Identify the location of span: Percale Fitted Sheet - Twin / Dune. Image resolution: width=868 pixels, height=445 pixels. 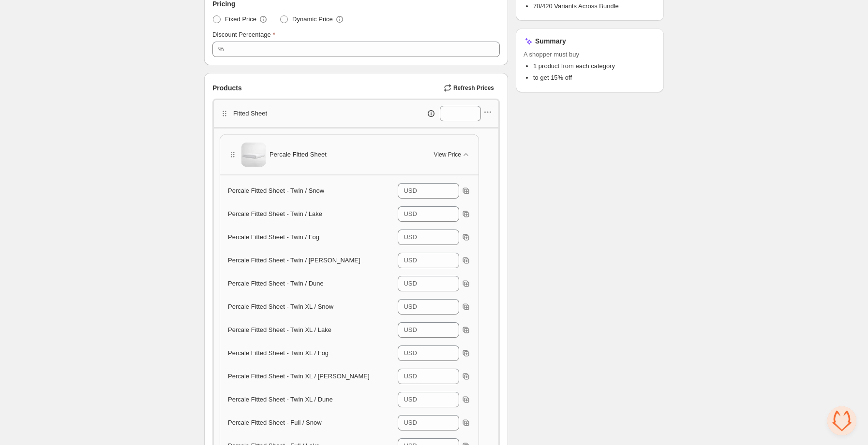
(276, 283).